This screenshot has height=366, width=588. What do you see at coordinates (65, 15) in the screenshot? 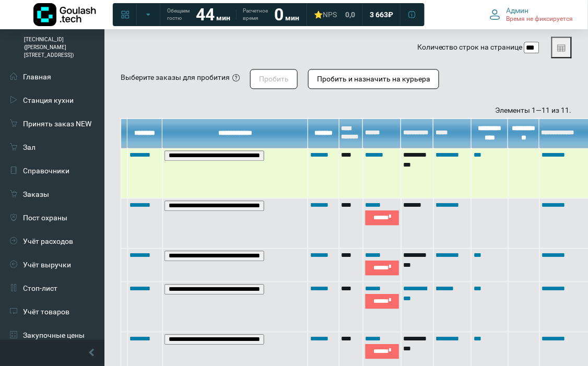
I see `a: Логотип компании Goulash.tech` at bounding box center [65, 15].